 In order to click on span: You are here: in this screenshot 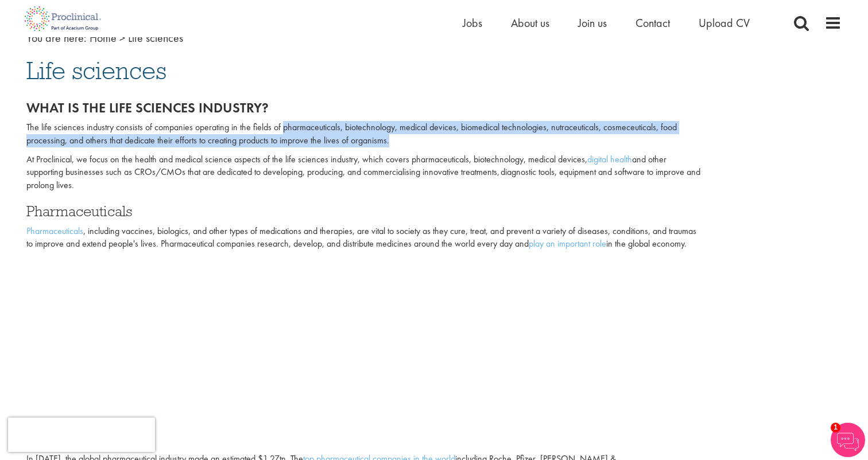, I will do `click(56, 38)`.